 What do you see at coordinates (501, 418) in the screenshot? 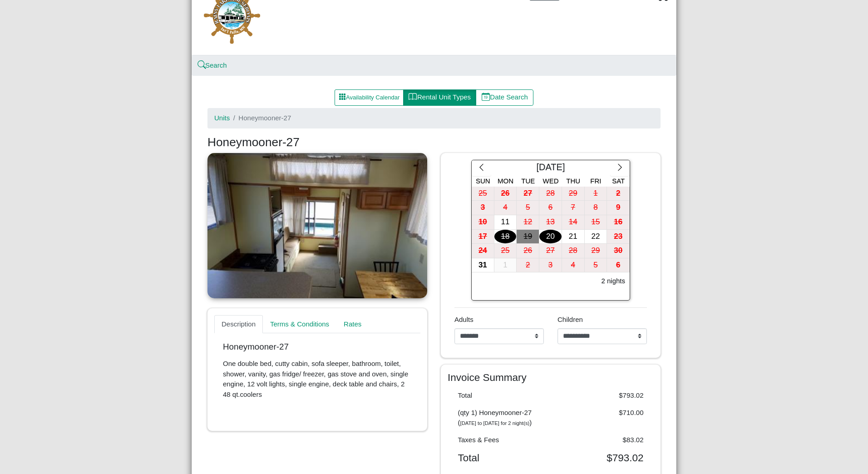
I see `div: (qty 1) Honeymooner-27 ( )` at bounding box center [501, 418].